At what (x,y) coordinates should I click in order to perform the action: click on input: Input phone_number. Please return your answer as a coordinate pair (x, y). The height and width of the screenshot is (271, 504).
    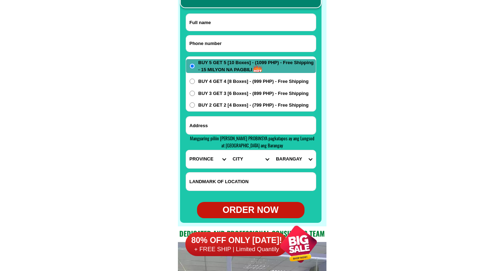
    Looking at the image, I should click on (251, 44).